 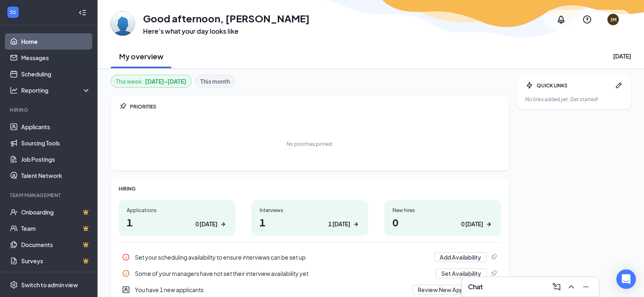 I want to click on a: Scheduling, so click(x=56, y=74).